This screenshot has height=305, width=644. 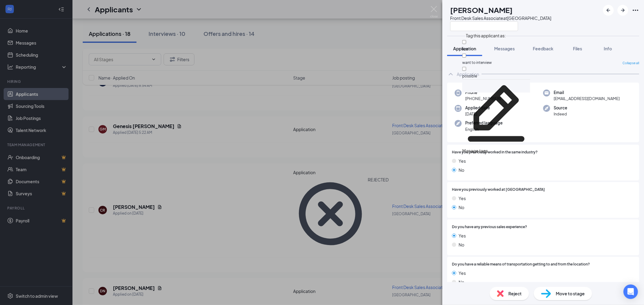 What do you see at coordinates (468, 74) in the screenshot?
I see `div: Application` at bounding box center [468, 74].